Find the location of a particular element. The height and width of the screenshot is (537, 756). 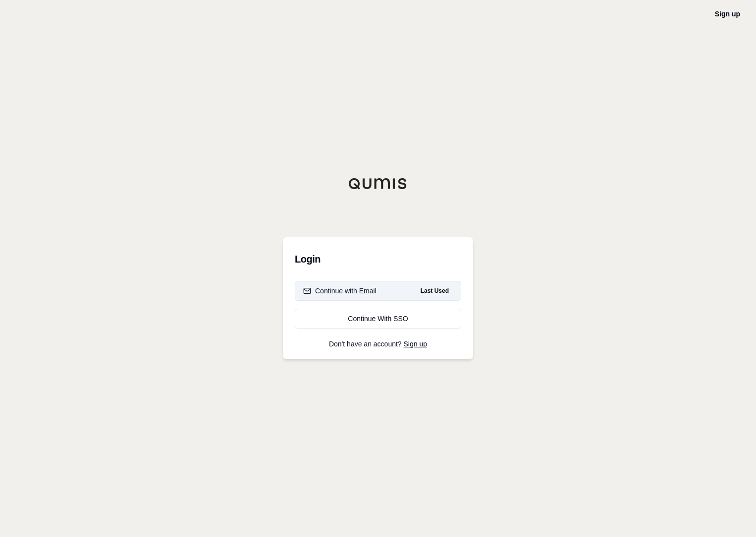

p: Don't have an account? is located at coordinates (378, 344).